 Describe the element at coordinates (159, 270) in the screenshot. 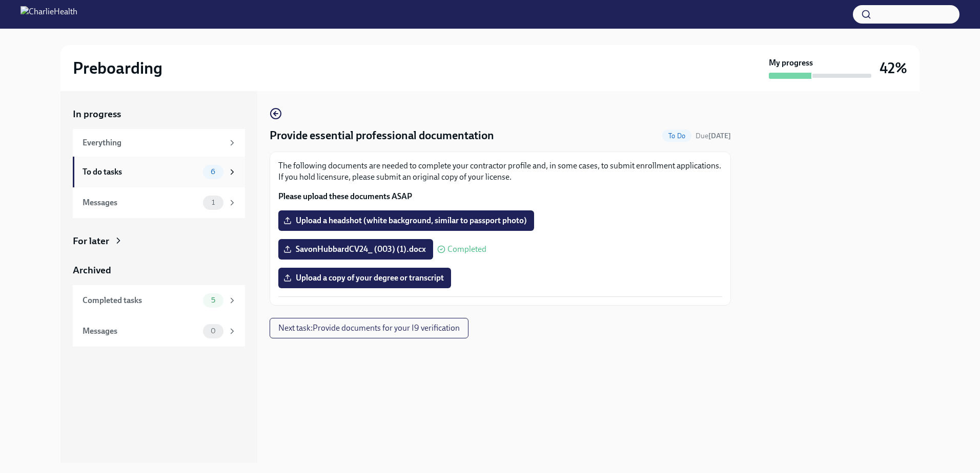

I see `a: Archived` at that location.